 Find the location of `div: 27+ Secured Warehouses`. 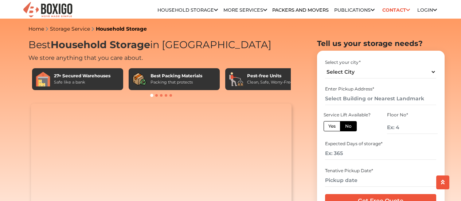

div: 27+ Secured Warehouses is located at coordinates (82, 76).